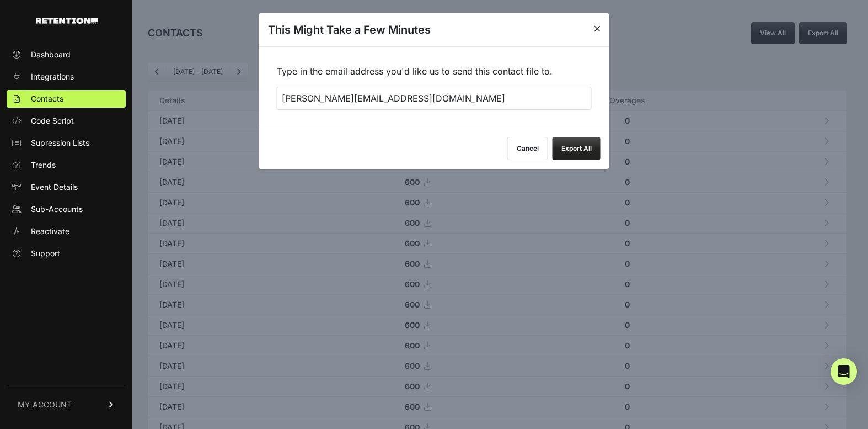 The width and height of the screenshot is (868, 429). I want to click on a: Trends, so click(66, 165).